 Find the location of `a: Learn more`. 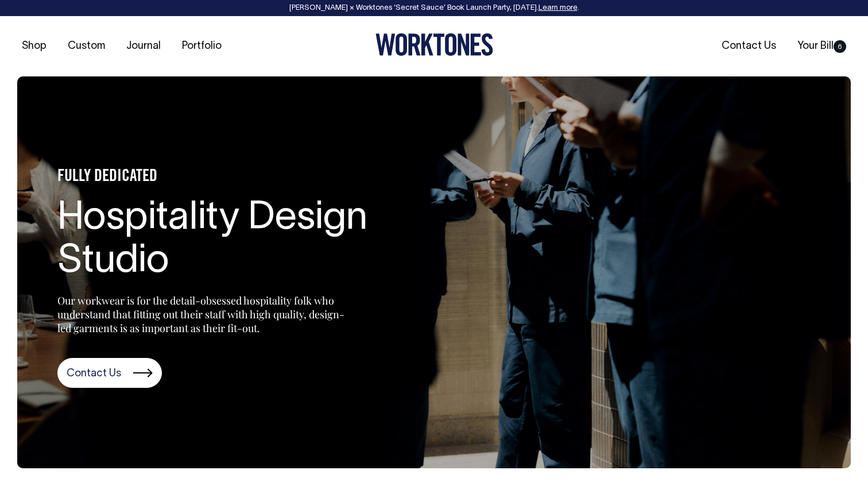

a: Learn more is located at coordinates (558, 8).